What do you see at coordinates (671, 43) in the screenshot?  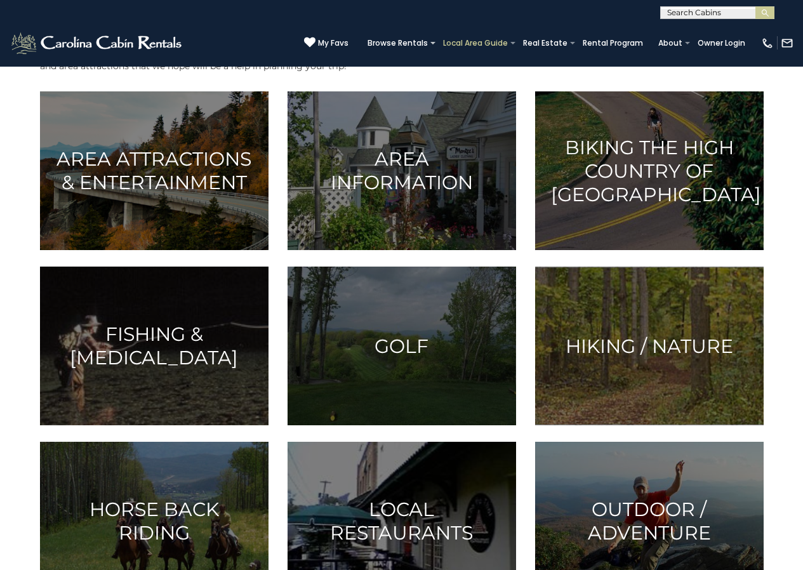 I see `a: About` at bounding box center [671, 43].